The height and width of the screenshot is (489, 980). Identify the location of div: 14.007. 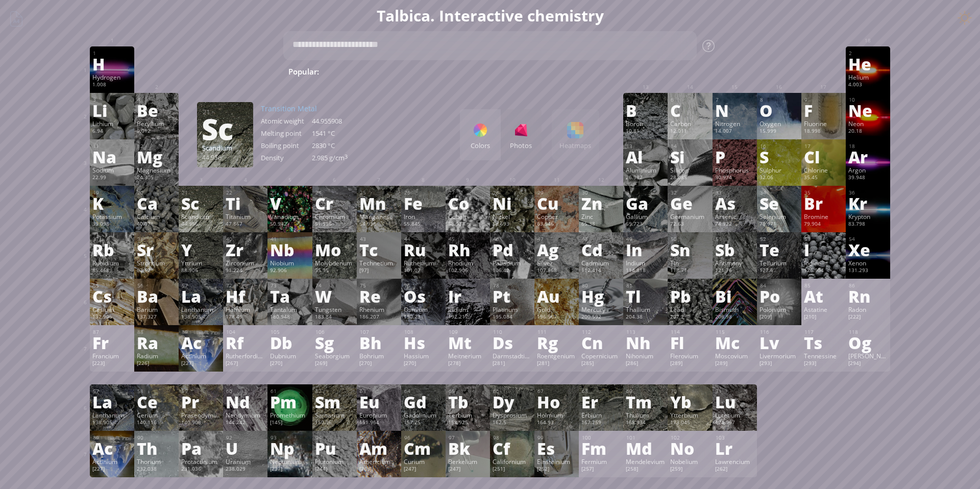
(734, 132).